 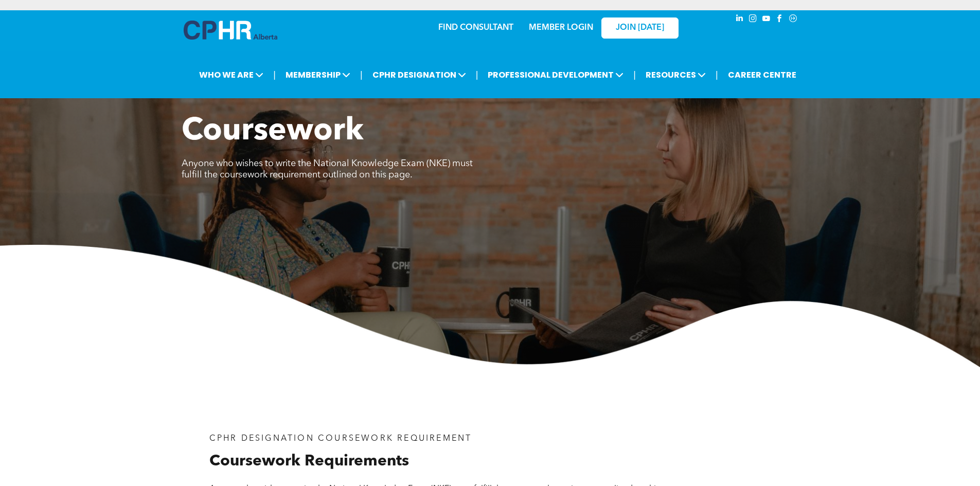 What do you see at coordinates (780, 19) in the screenshot?
I see `a: facebook` at bounding box center [780, 19].